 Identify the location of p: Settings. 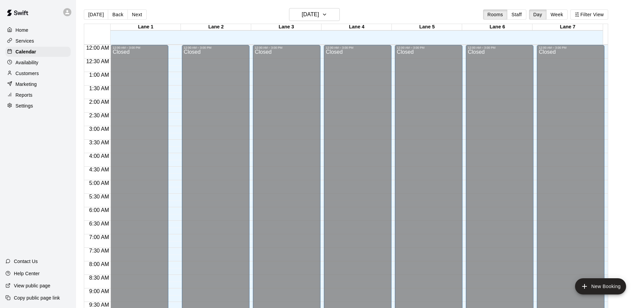
(25, 106).